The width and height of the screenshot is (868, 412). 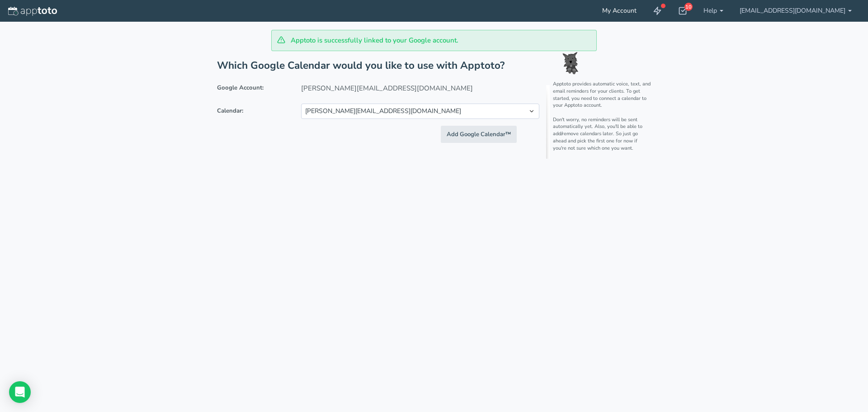 What do you see at coordinates (570, 63) in the screenshot?
I see `img: toto-small.png` at bounding box center [570, 63].